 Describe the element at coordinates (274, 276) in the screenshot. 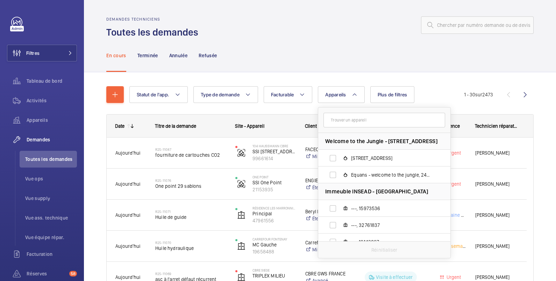

I see `p: TRIPLEX MILIEU` at that location.